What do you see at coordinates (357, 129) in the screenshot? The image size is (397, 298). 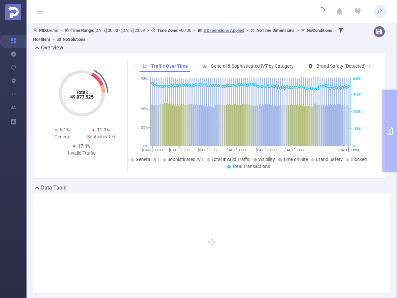 I see `tspan: 150K` at bounding box center [357, 129].